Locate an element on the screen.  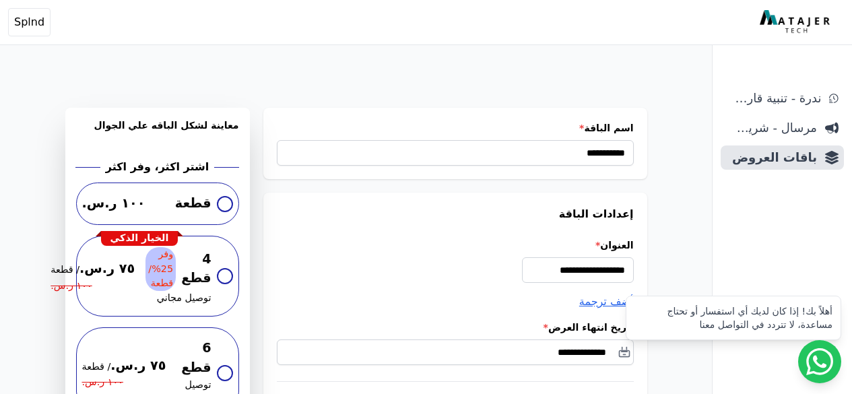
div: أهلاً بك! إذا كان لديك أي استفسار أو تحتاج مساعدة، لا تتردد في التواصل معنا is located at coordinates (734, 318).